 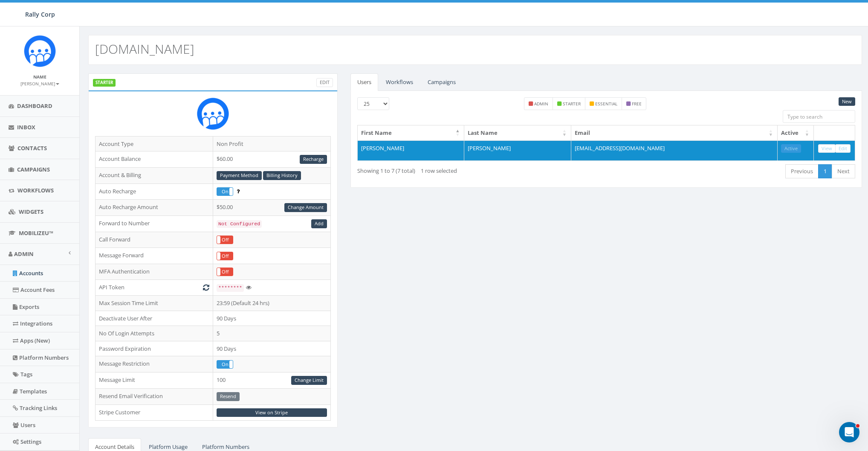 I want to click on td: 5, so click(x=272, y=334).